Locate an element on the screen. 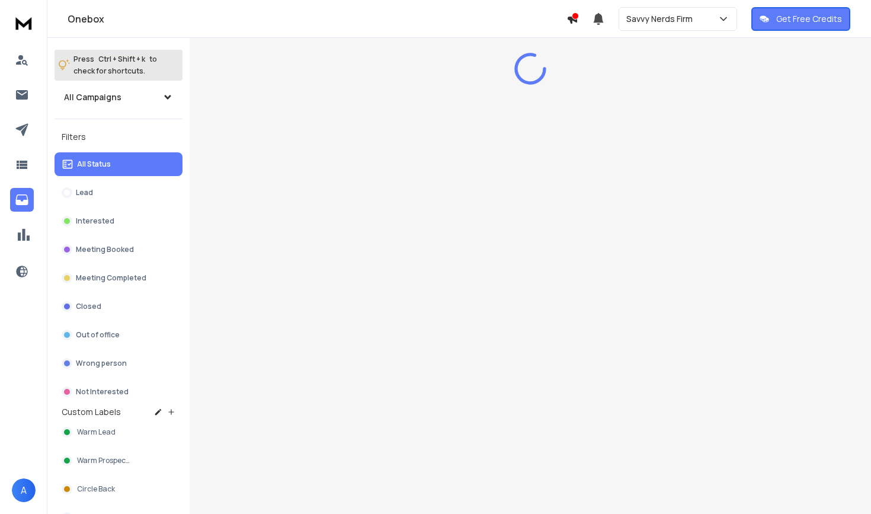 This screenshot has height=514, width=871. p: Out of office is located at coordinates (98, 335).